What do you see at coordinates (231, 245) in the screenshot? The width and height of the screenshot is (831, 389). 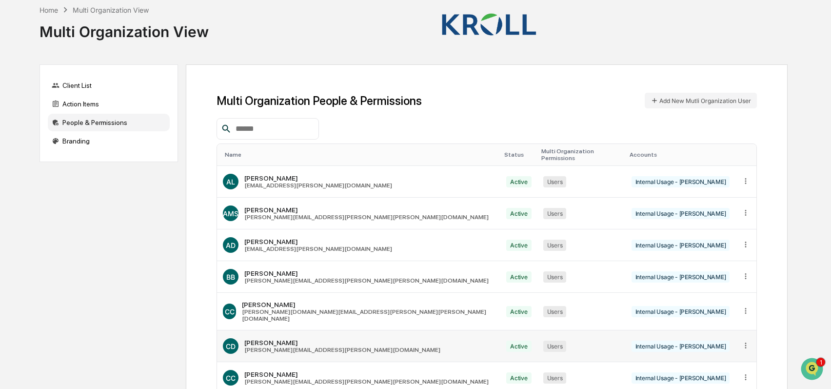 I see `span: AD` at bounding box center [231, 245].